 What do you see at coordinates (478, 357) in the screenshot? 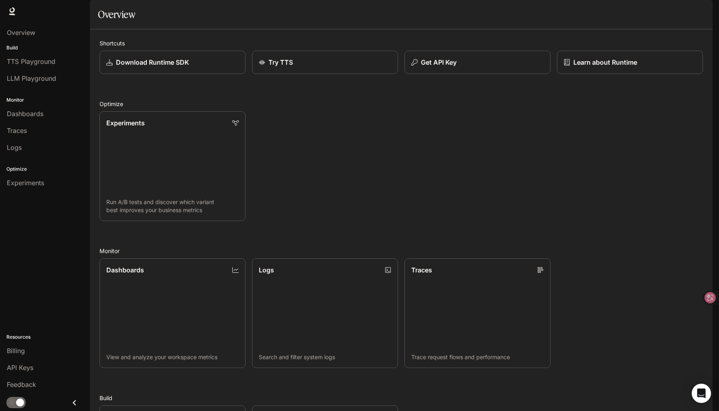
I see `p: Trace request flows and performance` at bounding box center [478, 357].